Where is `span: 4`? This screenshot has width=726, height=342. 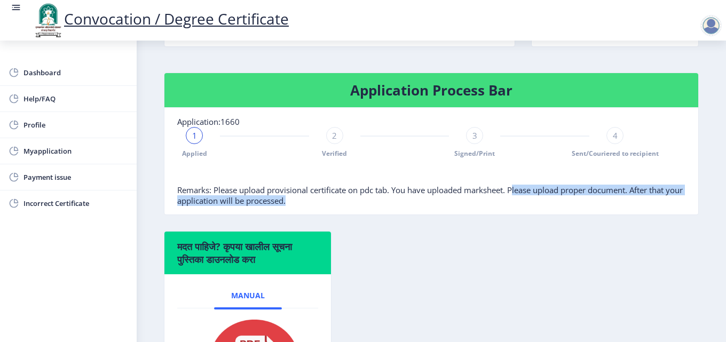 span: 4 is located at coordinates (615, 136).